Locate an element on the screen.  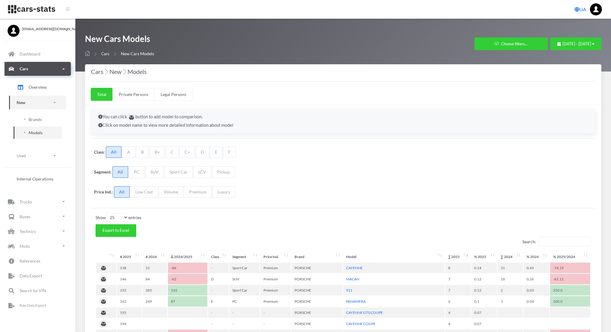
span: Luxury is located at coordinates (224, 192).